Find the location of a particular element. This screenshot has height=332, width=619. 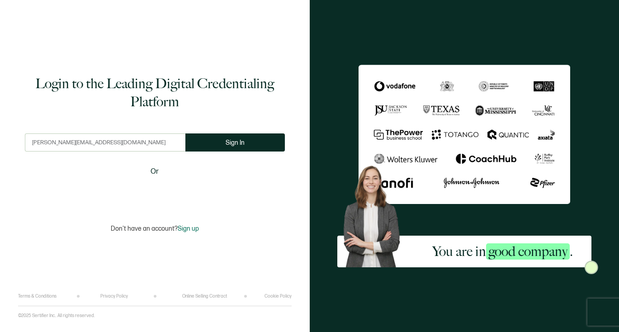

a: Privacy Policy is located at coordinates (114, 296).